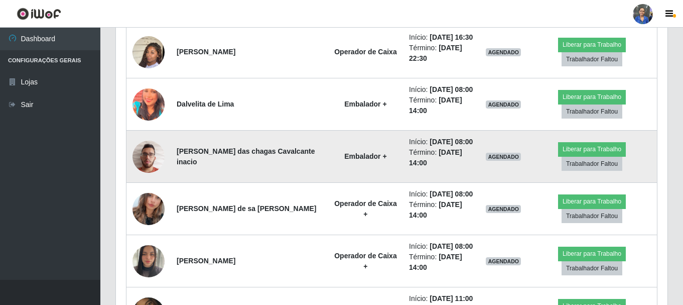  I want to click on strong: Operador de Caixa, so click(365, 52).